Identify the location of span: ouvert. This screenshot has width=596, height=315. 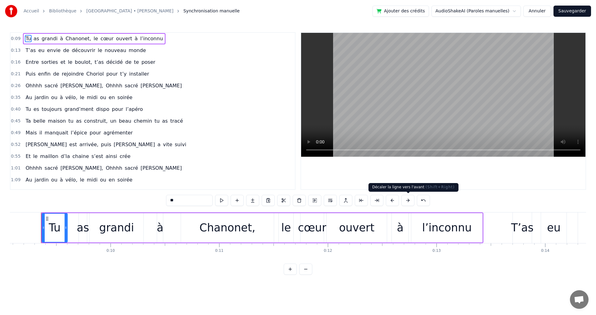
(124, 38).